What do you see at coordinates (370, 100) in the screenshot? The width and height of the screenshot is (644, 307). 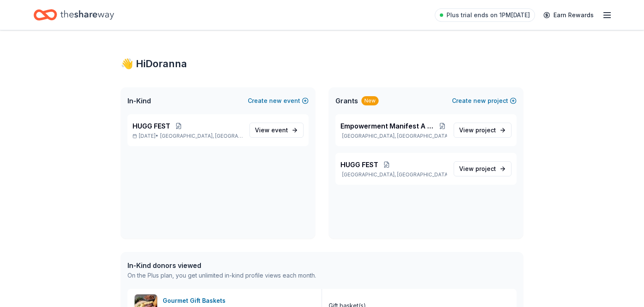 I see `div: New` at bounding box center [370, 100].